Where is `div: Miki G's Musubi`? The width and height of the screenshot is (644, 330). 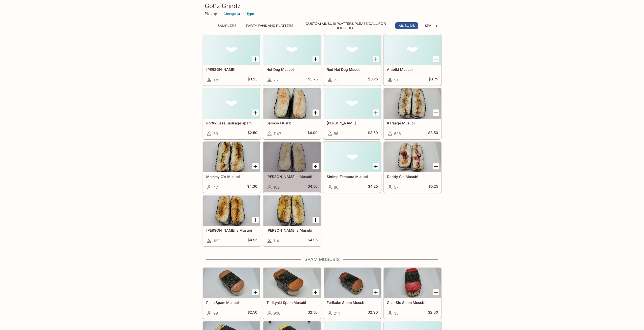
div: Miki G's Musubi is located at coordinates (292, 157).